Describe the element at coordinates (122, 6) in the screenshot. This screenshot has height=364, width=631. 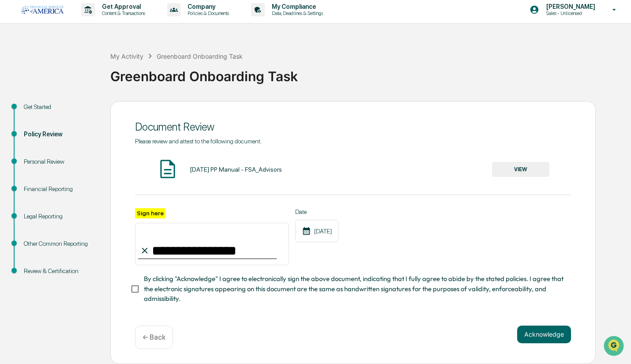
I see `p: Get Approval` at that location.